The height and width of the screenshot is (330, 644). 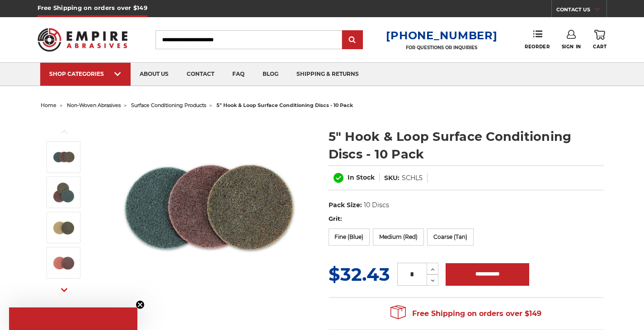 I want to click on div: Close teaser, so click(x=74, y=319).